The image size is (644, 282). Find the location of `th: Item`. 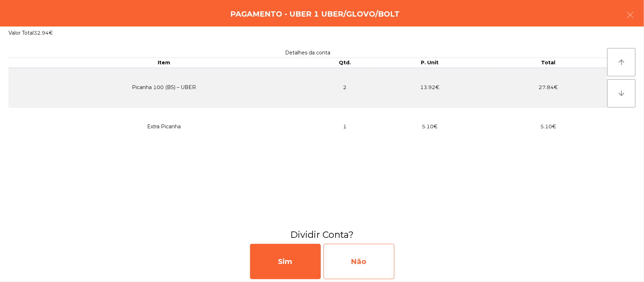

th: Item is located at coordinates (164, 63).